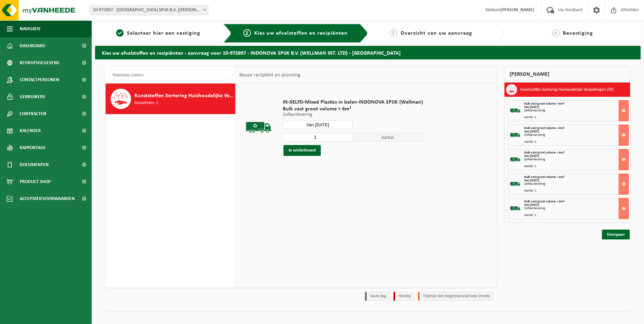 The image size is (644, 324). What do you see at coordinates (32, 97) in the screenshot?
I see `span: Gebruikers` at bounding box center [32, 97].